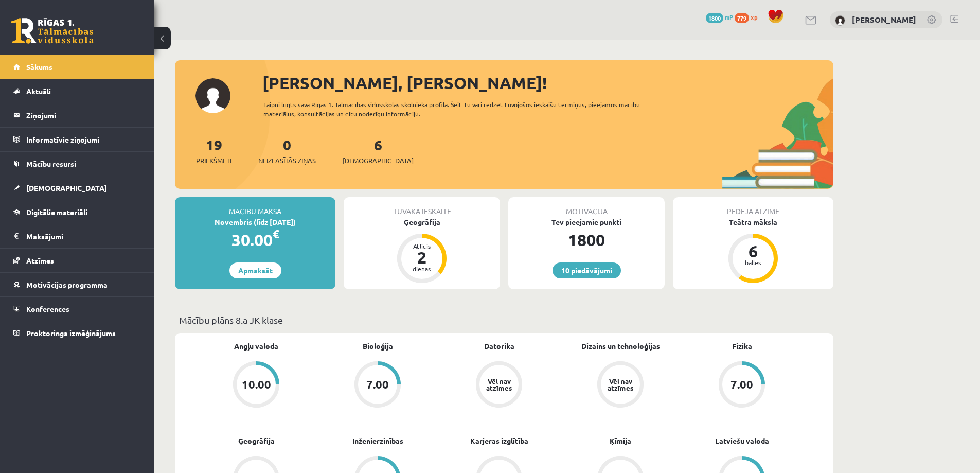 This screenshot has height=473, width=980. I want to click on div: Mācību maksa, so click(255, 207).